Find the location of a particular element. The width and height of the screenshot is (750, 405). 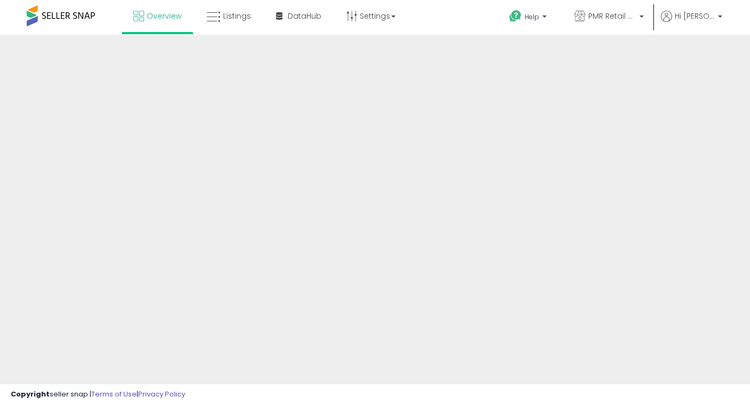

span: Help is located at coordinates (531, 17).